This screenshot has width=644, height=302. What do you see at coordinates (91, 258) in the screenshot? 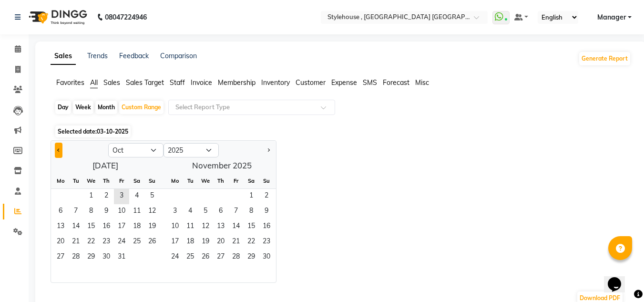
I see `div: Wednesday, October 29, 2025` at bounding box center [91, 258].